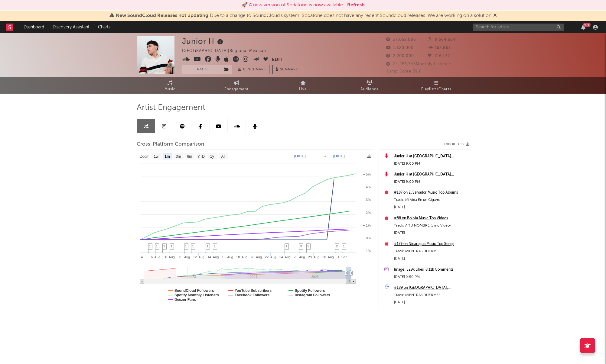 This screenshot has width=606, height=364. I want to click on a: #187 on El Salvador Music Top Albums, so click(430, 193).